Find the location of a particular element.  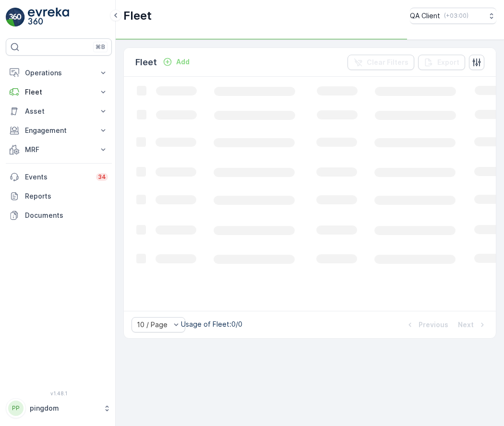

p: ⌘B is located at coordinates (101, 47).